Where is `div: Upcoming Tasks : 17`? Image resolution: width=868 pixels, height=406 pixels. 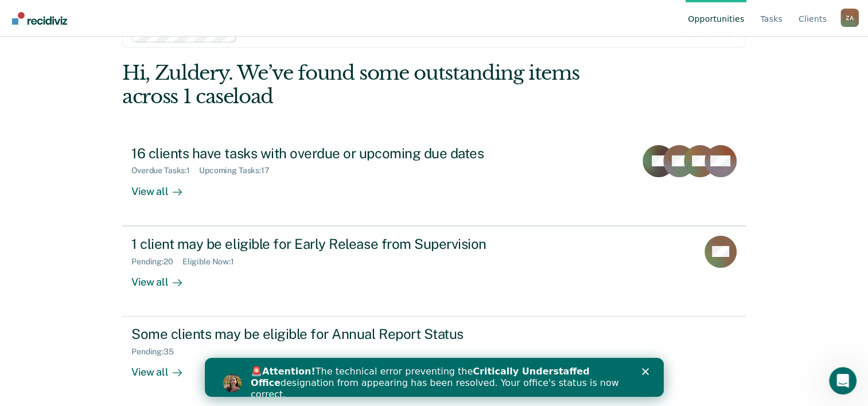
div: Upcoming Tasks : 17 is located at coordinates (239, 170).